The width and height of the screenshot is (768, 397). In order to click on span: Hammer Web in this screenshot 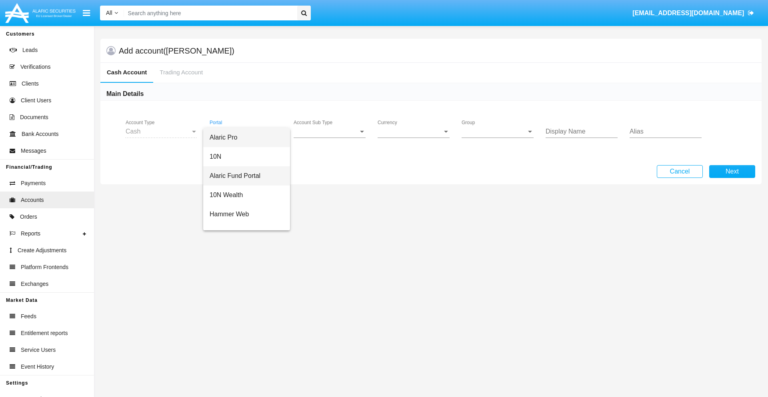, I will do `click(247, 215)`.